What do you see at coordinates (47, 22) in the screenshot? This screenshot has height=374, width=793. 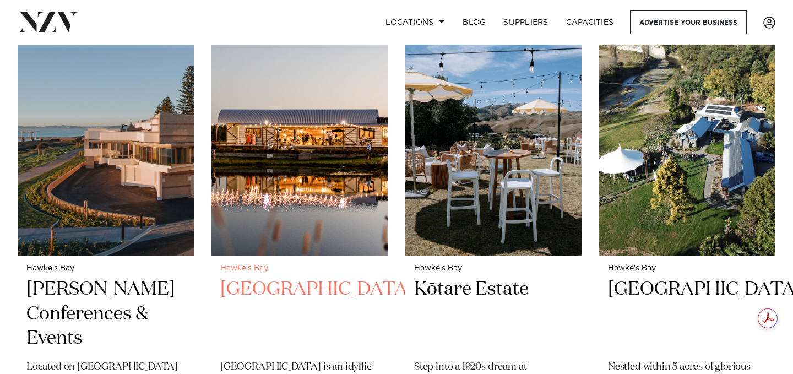 I see `img: nzv-logo.png` at bounding box center [47, 22].